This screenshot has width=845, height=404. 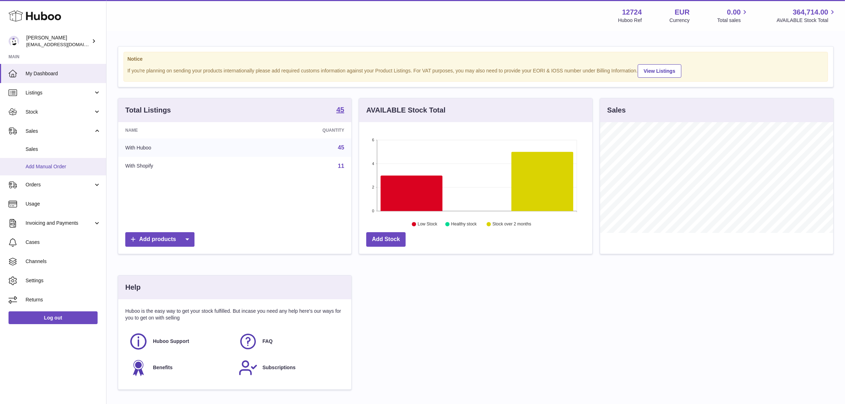 What do you see at coordinates (630, 20) in the screenshot?
I see `div: Huboo Ref` at bounding box center [630, 20].